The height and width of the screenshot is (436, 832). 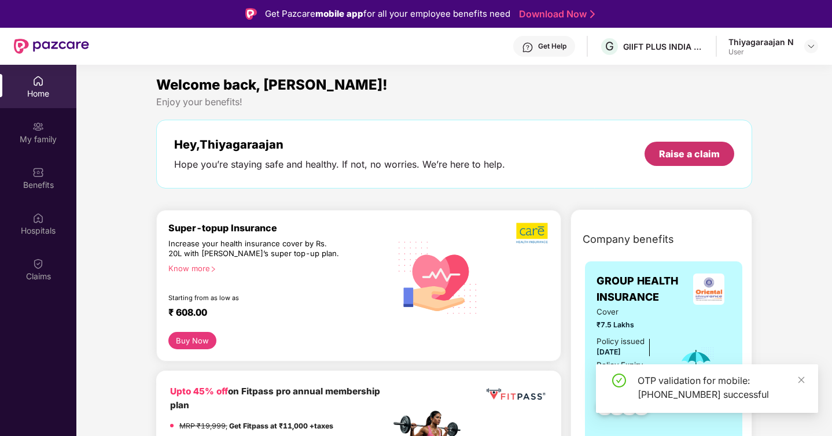 I want to click on div: GIIFT PLUS INDIA PRIVATE LIMITED, so click(x=664, y=46).